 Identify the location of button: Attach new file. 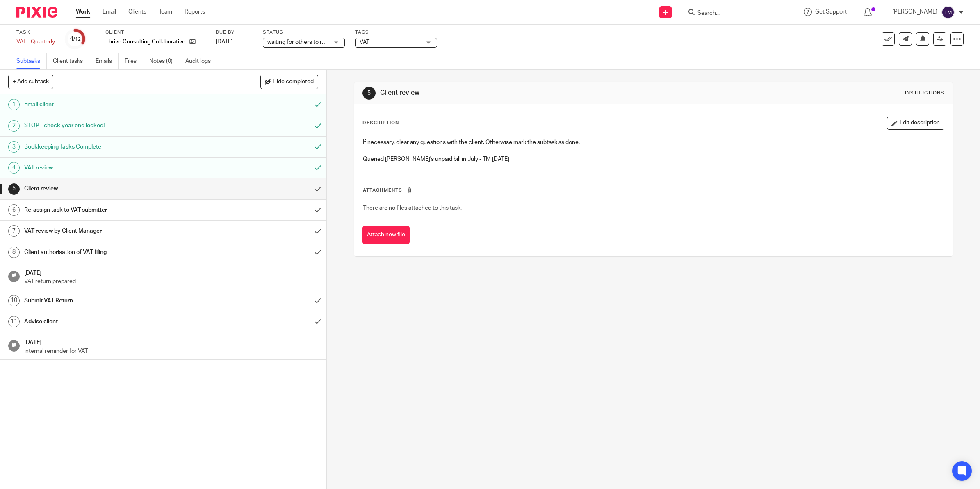
(386, 235).